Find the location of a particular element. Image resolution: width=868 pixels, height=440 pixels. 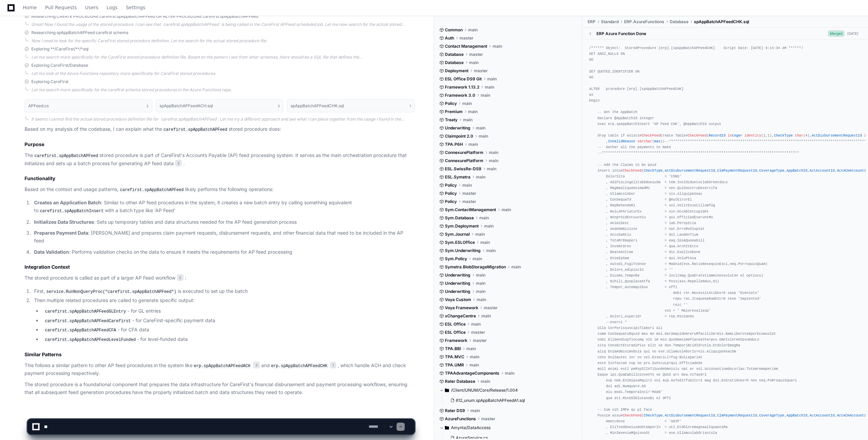

span: identity is located at coordinates (753, 136).